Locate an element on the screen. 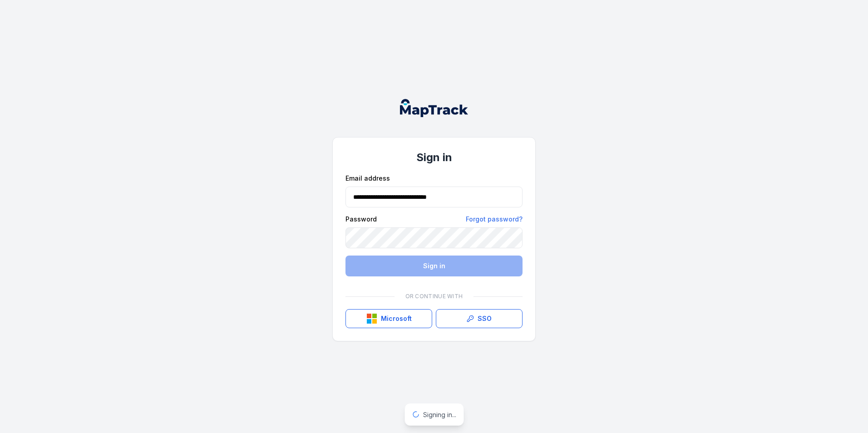 The image size is (868, 433). label: Password is located at coordinates (361, 219).